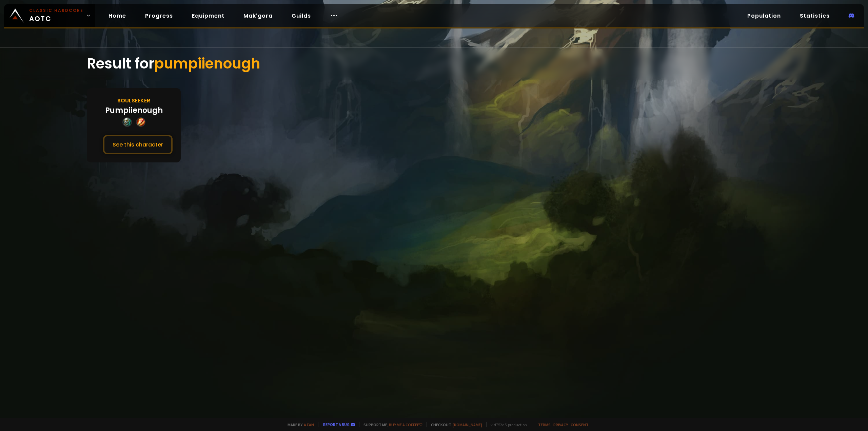 The image size is (868, 431). Describe the element at coordinates (207, 64) in the screenshot. I see `span: pumpiienough` at that location.